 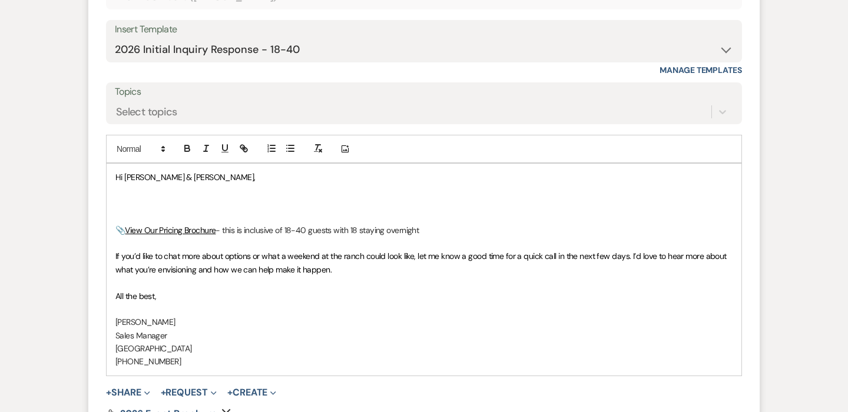 I want to click on a: Manage Templates, so click(x=701, y=70).